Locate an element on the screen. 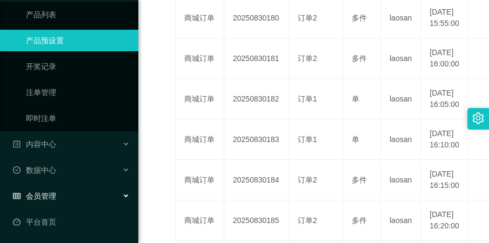  a: 开奖记录 is located at coordinates (78, 66).